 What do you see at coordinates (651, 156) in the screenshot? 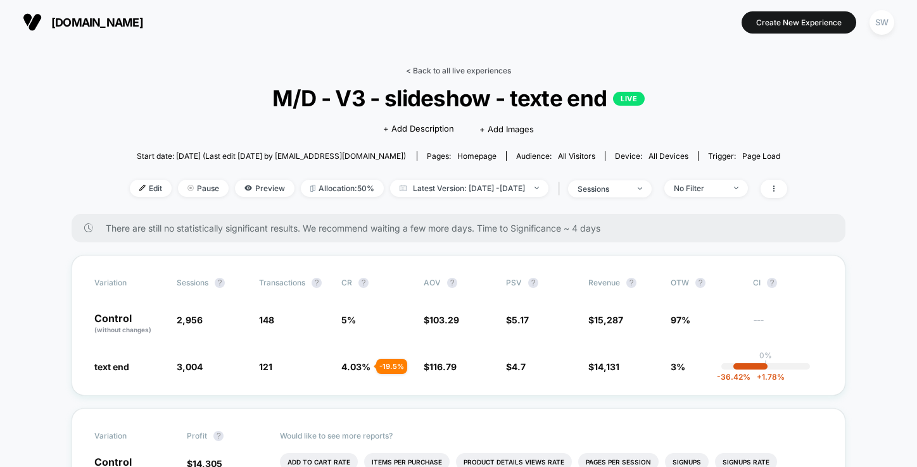
I see `span: Device:` at bounding box center [651, 156].